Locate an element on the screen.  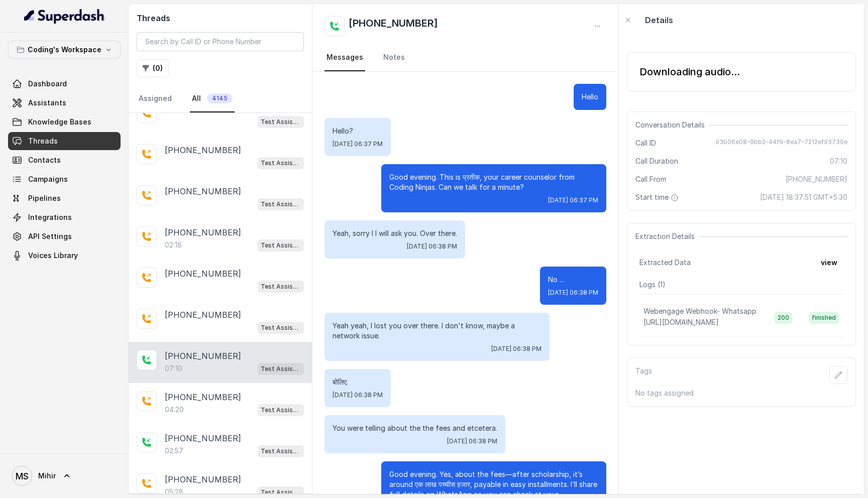
a: Contacts is located at coordinates (64, 160).